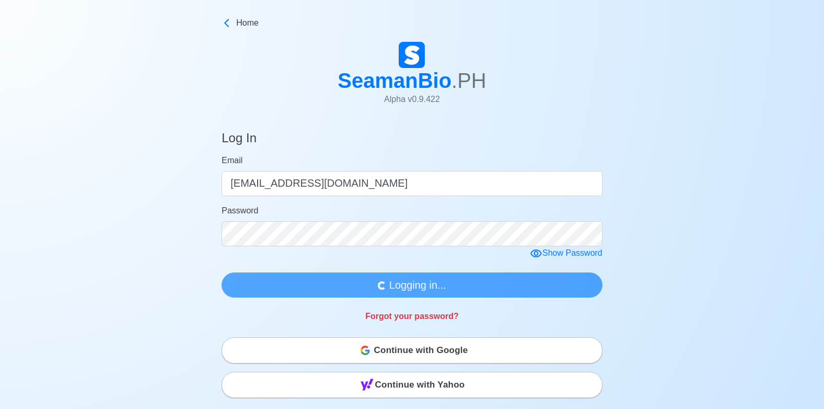 Image resolution: width=824 pixels, height=409 pixels. I want to click on p: Alpha v 0.9.422, so click(412, 99).